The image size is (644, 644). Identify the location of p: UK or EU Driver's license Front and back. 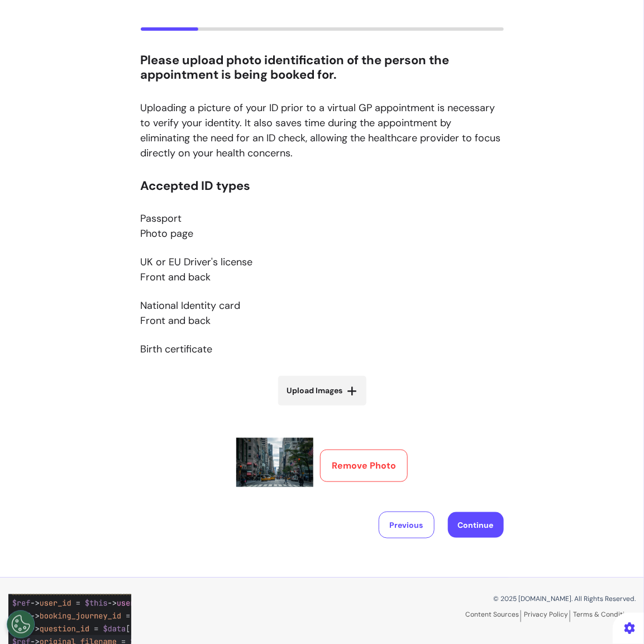
(322, 270).